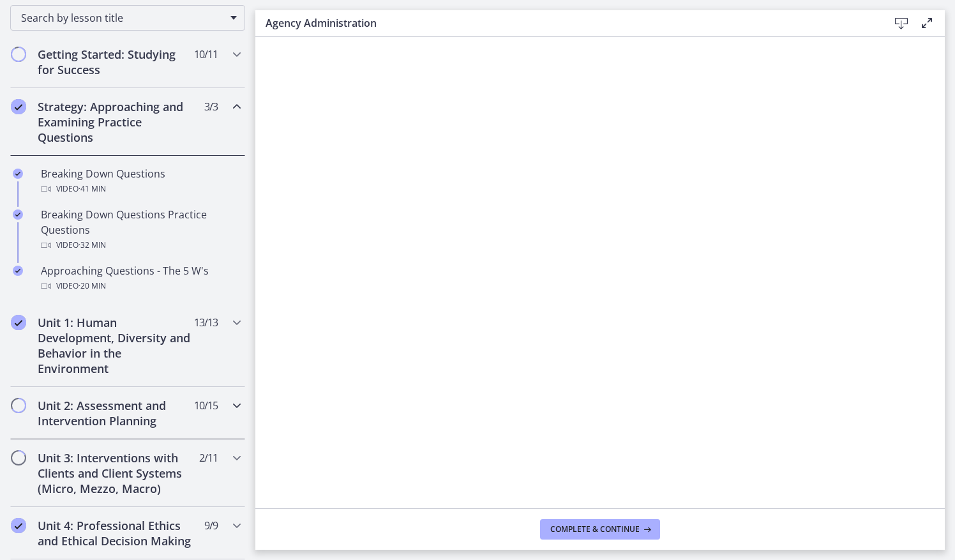 This screenshot has height=560, width=955. What do you see at coordinates (595, 529) in the screenshot?
I see `span: Complete & continue` at bounding box center [595, 529].